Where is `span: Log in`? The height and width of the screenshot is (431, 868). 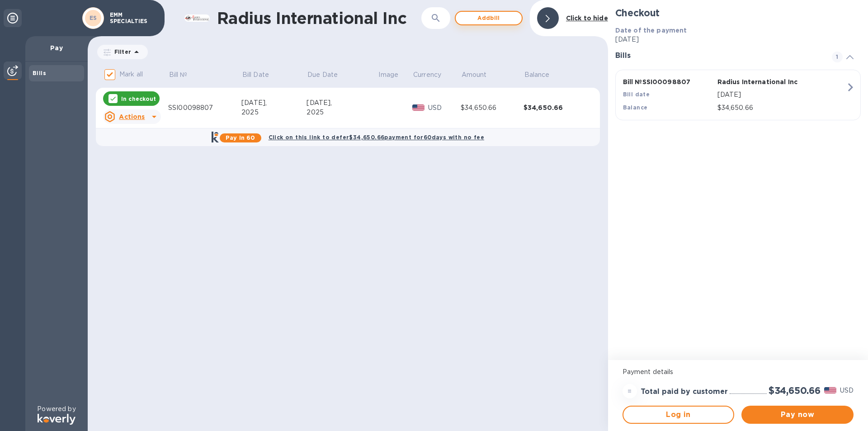 span: Log in is located at coordinates (678, 415).